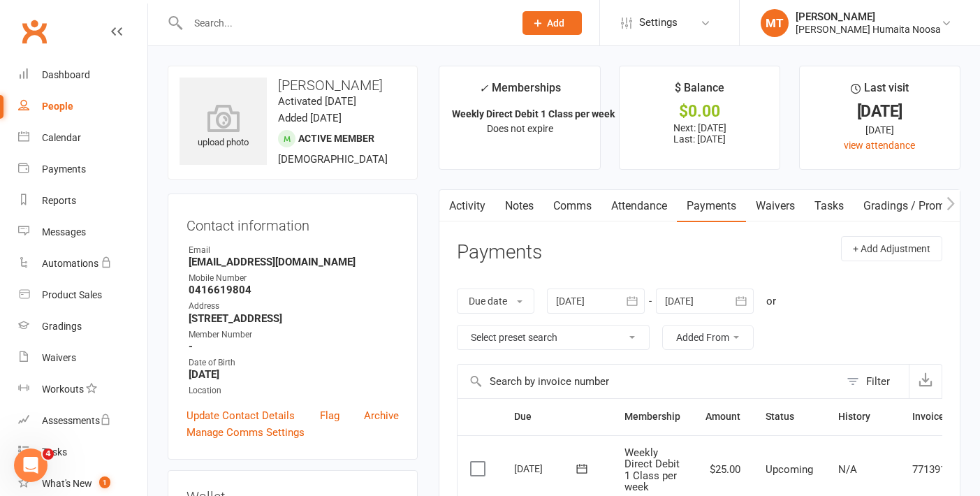 The height and width of the screenshot is (496, 980). What do you see at coordinates (62, 326) in the screenshot?
I see `div: Gradings` at bounding box center [62, 326].